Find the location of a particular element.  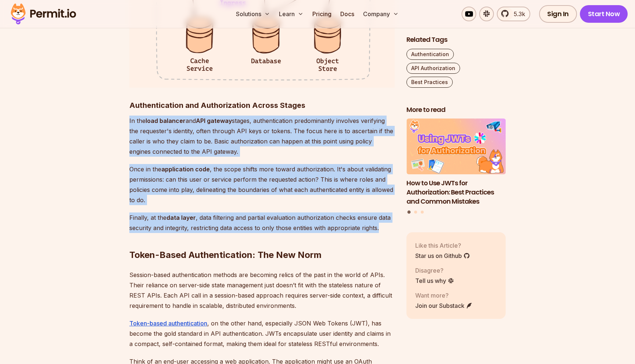

strong: Authentication and Authorization Across Stages is located at coordinates (217, 105).